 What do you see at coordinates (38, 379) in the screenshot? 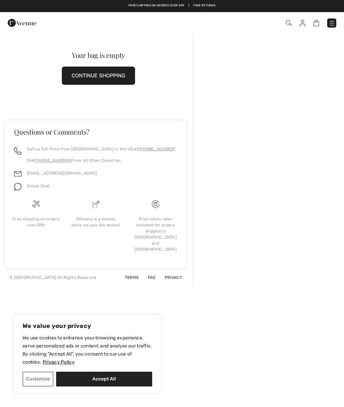
I see `button: Customize` at bounding box center [38, 379].